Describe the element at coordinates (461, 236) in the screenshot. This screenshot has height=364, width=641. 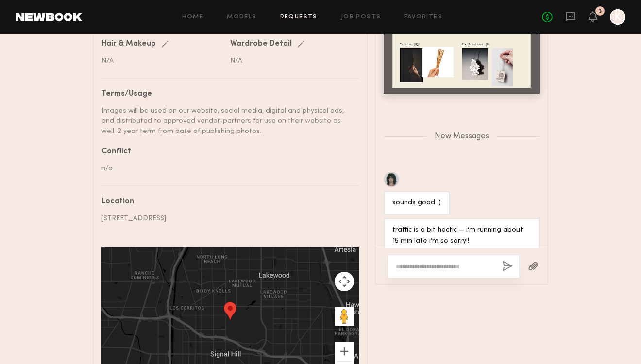
I see `div: traffic is a bit hectic — i’m running about 15 min late i’m so sorry!!` at that location.